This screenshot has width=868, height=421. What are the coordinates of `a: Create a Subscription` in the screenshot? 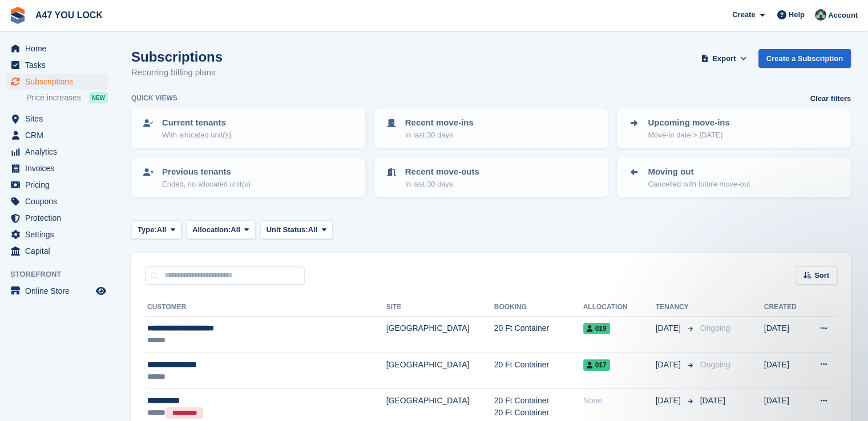 It's located at (805, 58).